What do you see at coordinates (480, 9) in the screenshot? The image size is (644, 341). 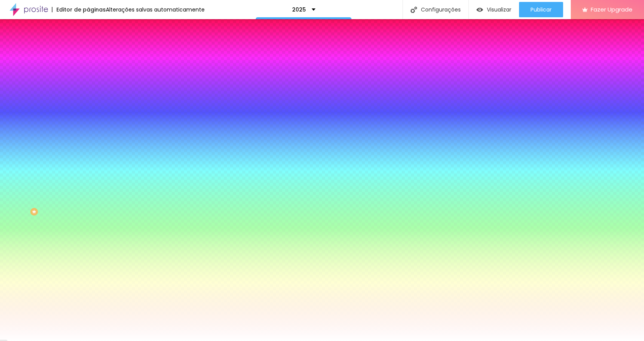 I see `img: view-1.svg` at bounding box center [480, 9].